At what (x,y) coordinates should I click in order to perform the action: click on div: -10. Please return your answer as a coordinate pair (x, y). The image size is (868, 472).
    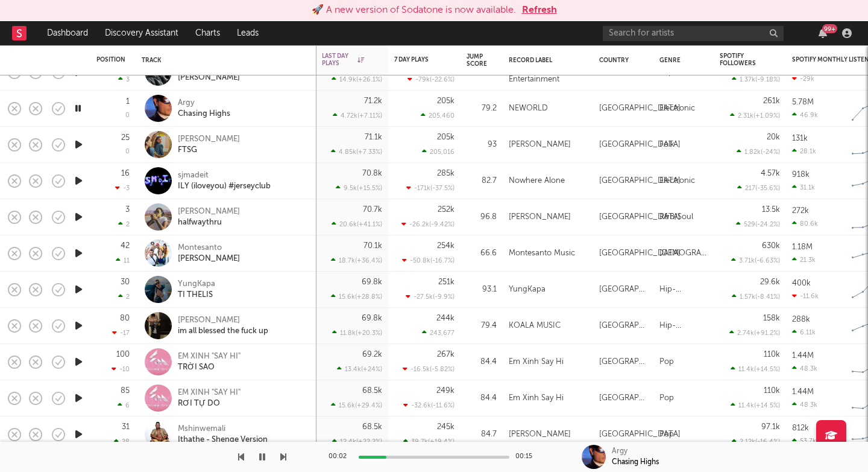
    Looking at the image, I should click on (121, 369).